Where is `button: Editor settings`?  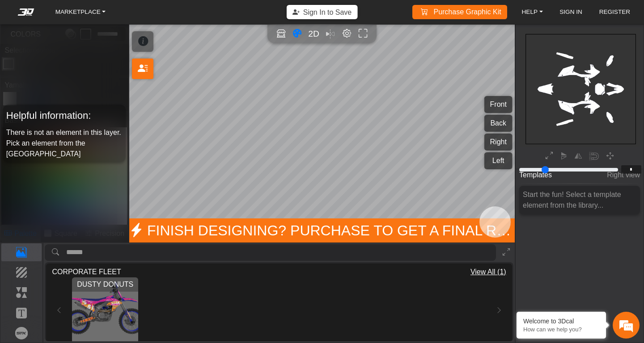 button: Editor settings is located at coordinates (347, 34).